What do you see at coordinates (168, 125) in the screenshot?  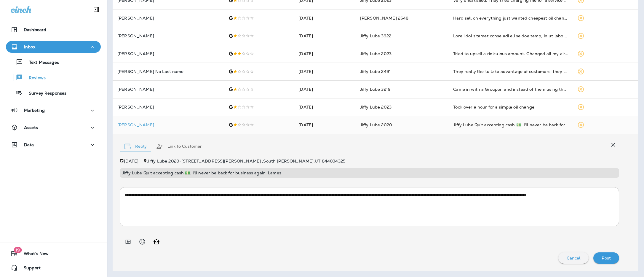 I see `div: Click to view Customer Drawer` at bounding box center [168, 125].